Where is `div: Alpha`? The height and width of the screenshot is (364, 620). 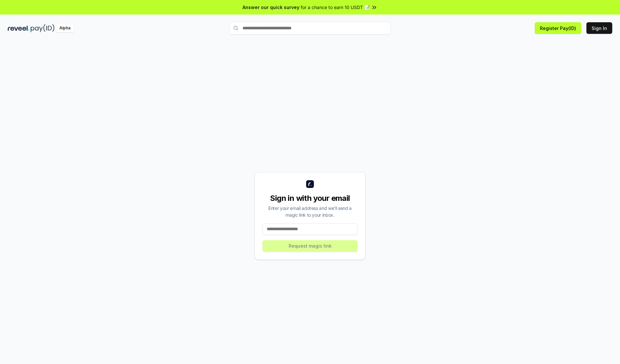
div: Alpha is located at coordinates (65, 28).